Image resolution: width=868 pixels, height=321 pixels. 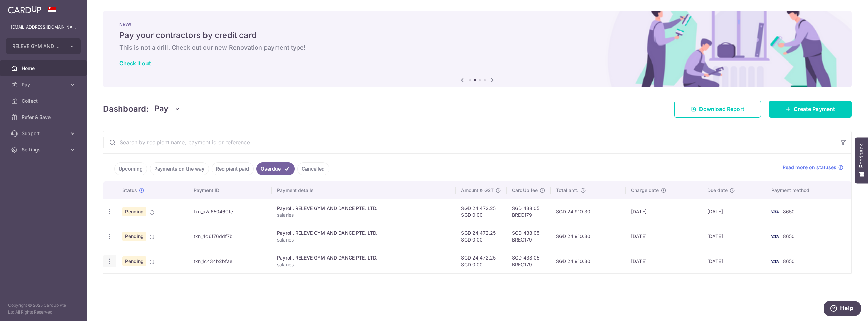 I want to click on a: Overdue, so click(x=275, y=169).